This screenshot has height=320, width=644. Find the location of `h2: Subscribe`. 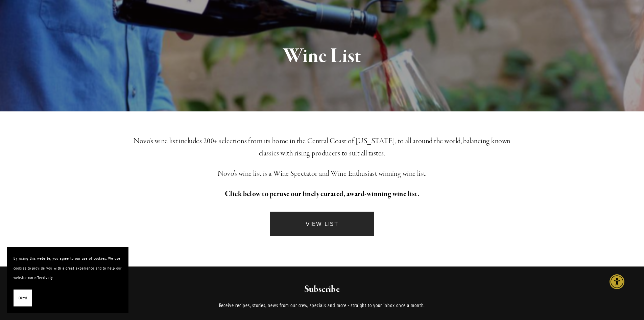

h2: Subscribe is located at coordinates (322, 289).